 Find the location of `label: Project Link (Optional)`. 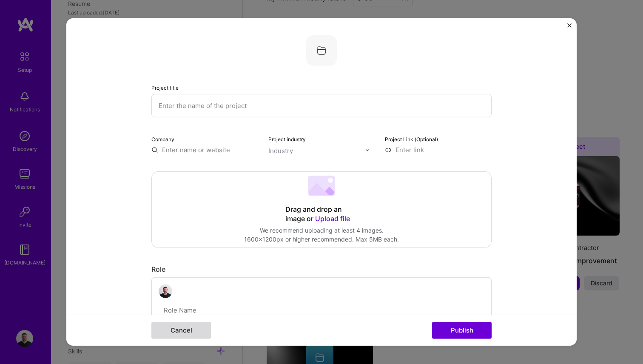

label: Project Link (Optional) is located at coordinates (411, 139).